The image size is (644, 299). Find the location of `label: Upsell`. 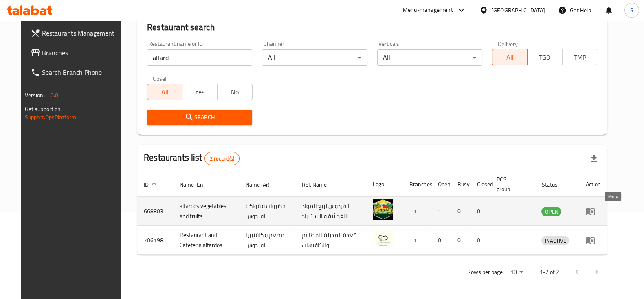

label: Upsell is located at coordinates (160, 78).